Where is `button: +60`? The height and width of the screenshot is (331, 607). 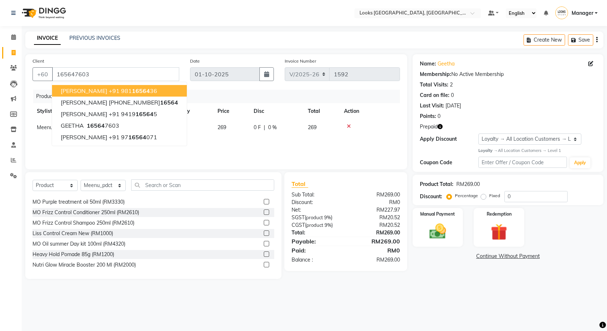
button: +60 is located at coordinates (43, 74).